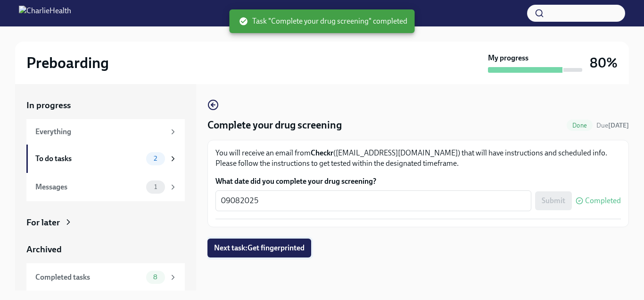 Image resolution: width=644 pixels, height=300 pixels. I want to click on span: 8, so click(155, 276).